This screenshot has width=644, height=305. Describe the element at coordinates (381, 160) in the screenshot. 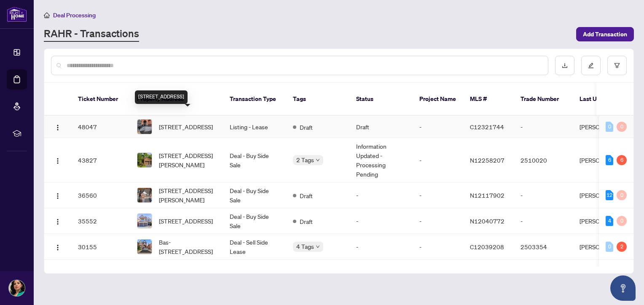

I see `td: Information Updated - Processing Pending` at that location.